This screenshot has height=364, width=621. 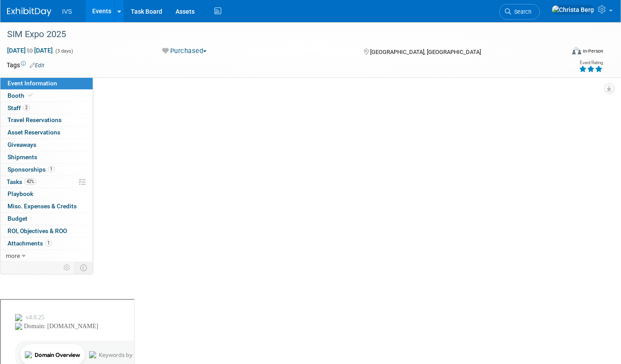 I want to click on a: Playbook, so click(x=47, y=194).